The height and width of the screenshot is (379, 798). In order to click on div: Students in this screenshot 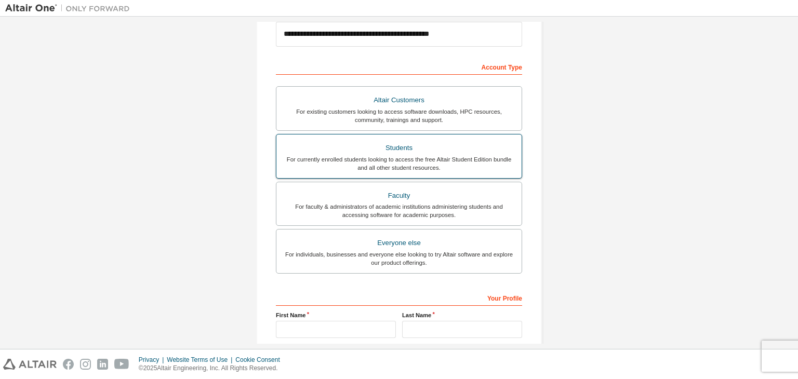, I will do `click(399, 148)`.